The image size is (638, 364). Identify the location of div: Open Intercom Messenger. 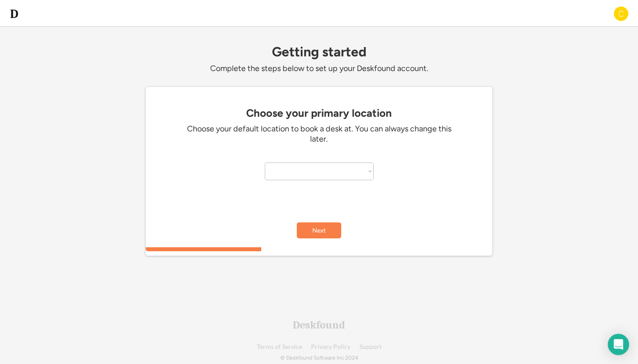
(619, 345).